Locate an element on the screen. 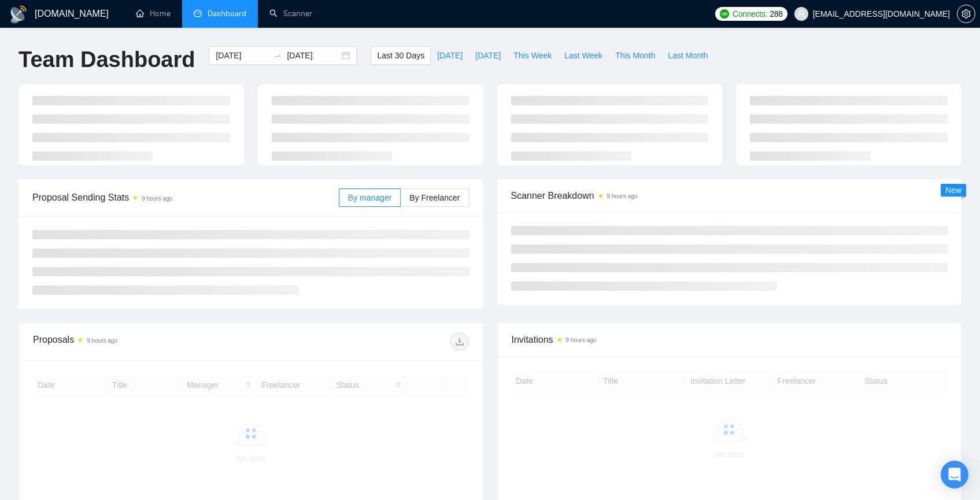 This screenshot has width=980, height=500. span: Last 30 Days is located at coordinates (401, 55).